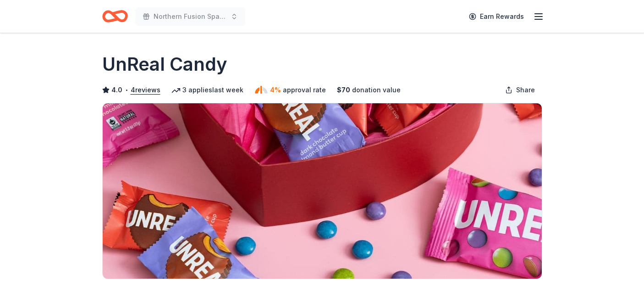 This screenshot has height=281, width=644. I want to click on img: Image for UnReal Candy, so click(322, 191).